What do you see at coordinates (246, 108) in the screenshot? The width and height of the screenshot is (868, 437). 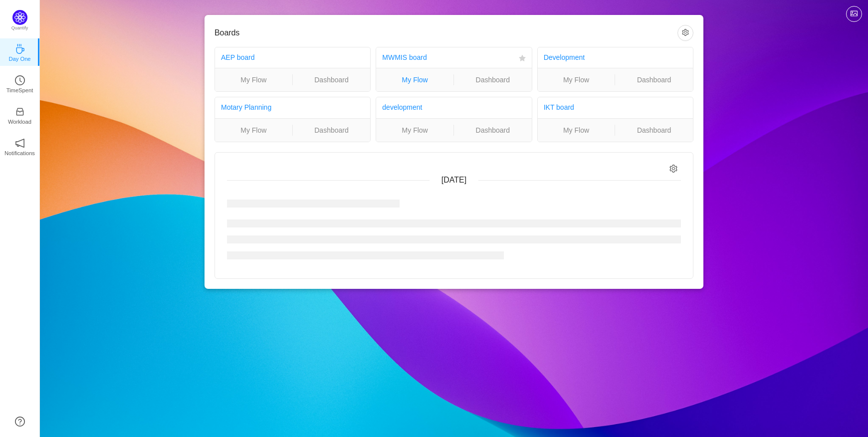 I see `a: Motary Planning` at bounding box center [246, 108].